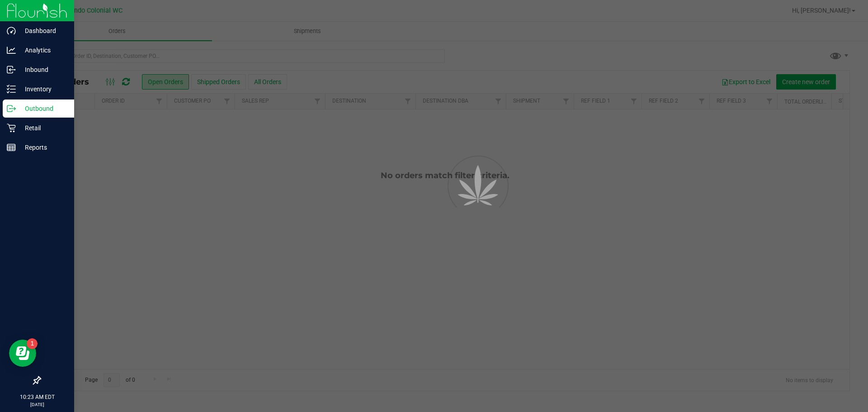  What do you see at coordinates (11, 50) in the screenshot?
I see `inline-svg: Analytics` at bounding box center [11, 50].